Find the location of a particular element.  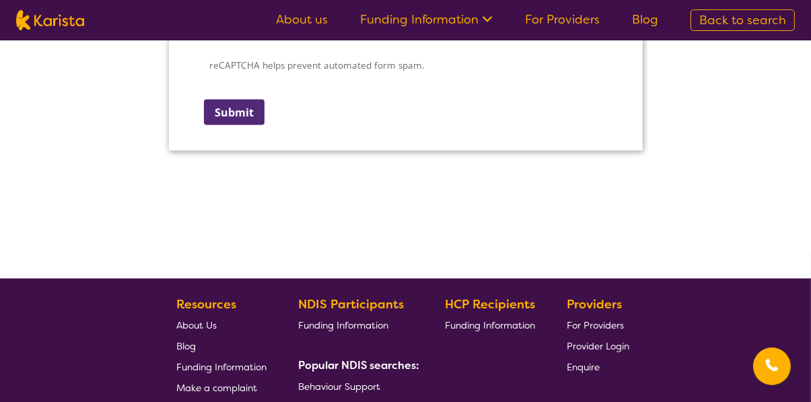

b: Popular NDIS searches: is located at coordinates (359, 365).